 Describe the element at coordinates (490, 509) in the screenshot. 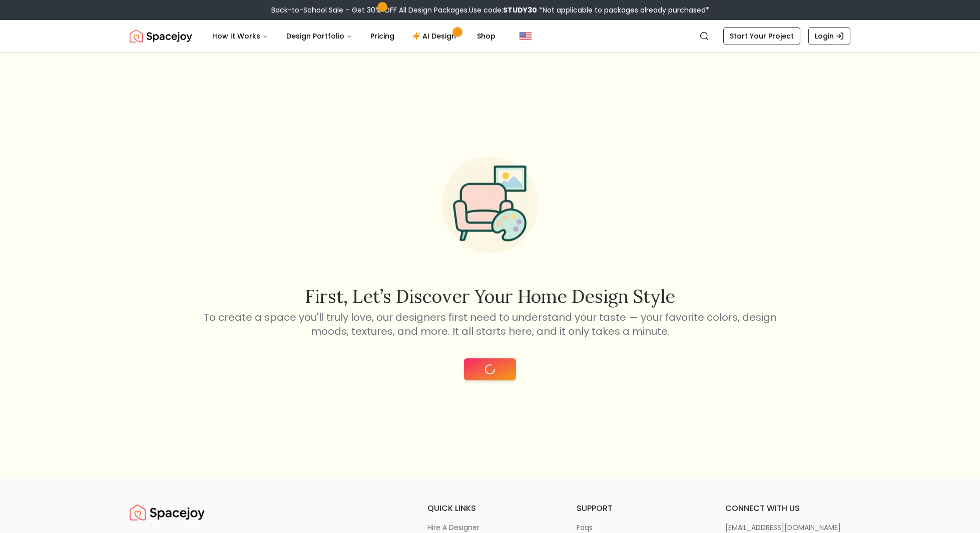

I see `h6: quick links` at that location.